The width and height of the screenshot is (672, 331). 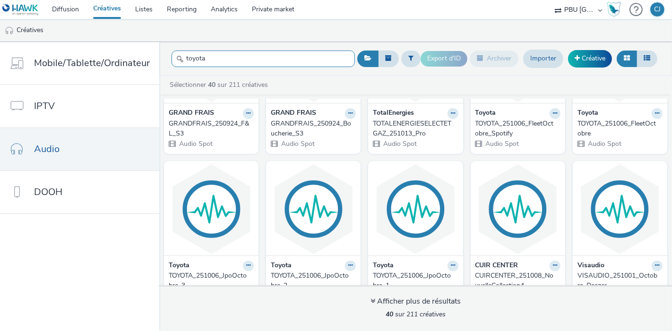 What do you see at coordinates (614, 9) in the screenshot?
I see `div: Hawk Academy` at bounding box center [614, 9].